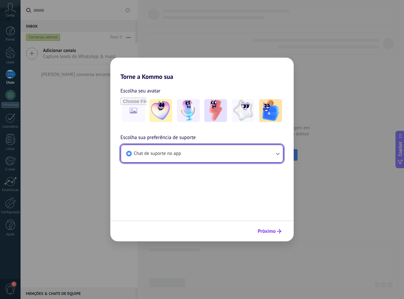  Describe the element at coordinates (202, 69) in the screenshot. I see `h2: Torne a Kommo sua` at that location.